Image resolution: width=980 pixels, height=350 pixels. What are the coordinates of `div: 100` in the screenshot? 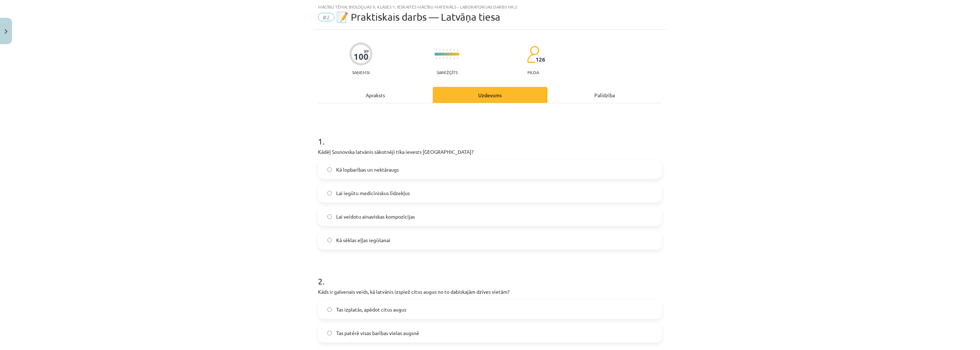 It's located at (361, 57).